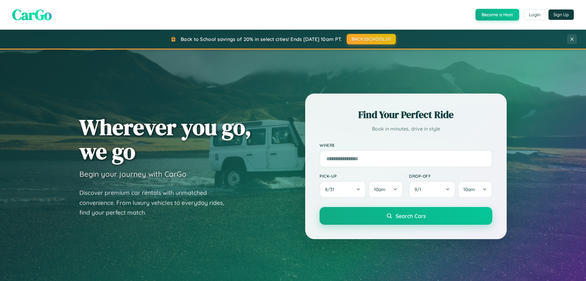 The height and width of the screenshot is (281, 586). I want to click on span: 9 / 1, so click(419, 189).